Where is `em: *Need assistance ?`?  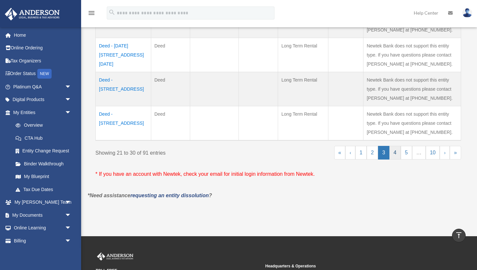
em: *Need assistance ? is located at coordinates (150, 195).